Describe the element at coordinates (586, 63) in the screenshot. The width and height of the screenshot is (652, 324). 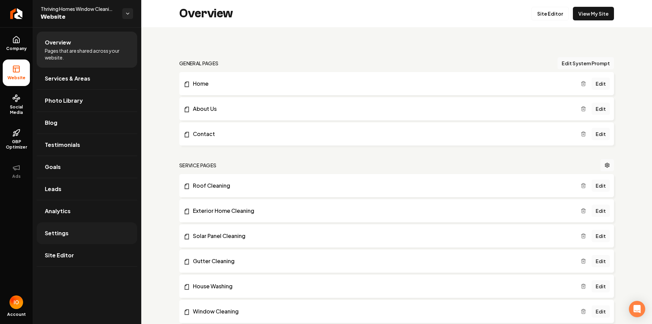
I see `button: Edit System Prompt` at that location.